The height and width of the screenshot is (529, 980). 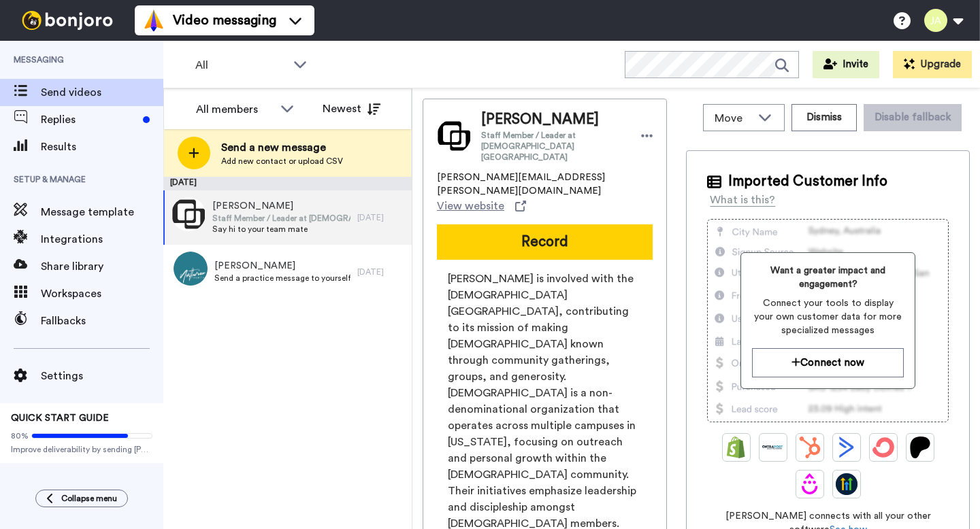 What do you see at coordinates (883, 447) in the screenshot?
I see `img: ConvertKit` at bounding box center [883, 447].